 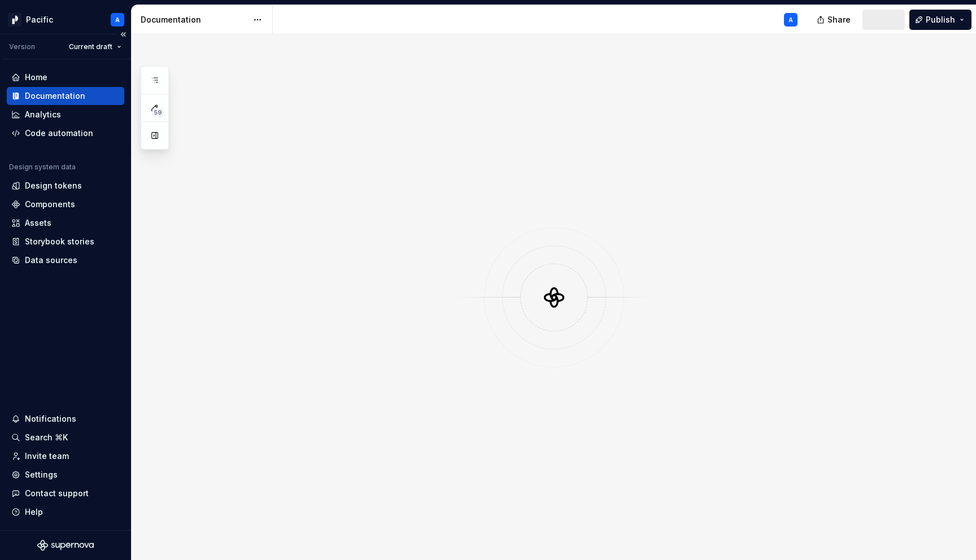 What do you see at coordinates (51, 419) in the screenshot?
I see `div: Notifications` at bounding box center [51, 419].